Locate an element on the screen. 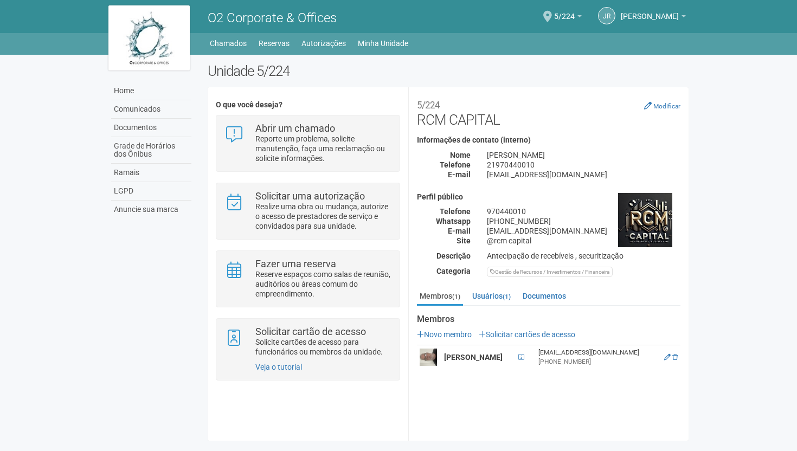 Image resolution: width=797 pixels, height=451 pixels. h2: RCM CAPITAL is located at coordinates (549, 112).